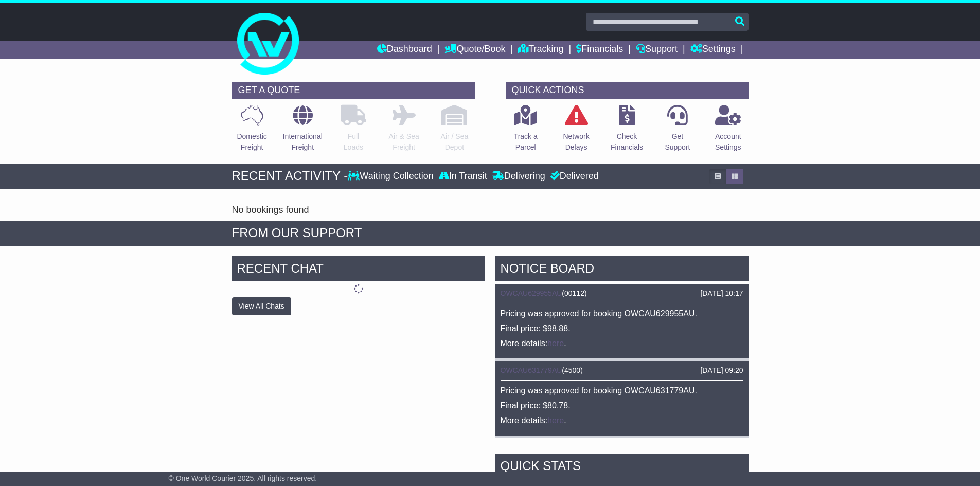 The image size is (980, 486). Describe the element at coordinates (599, 50) in the screenshot. I see `a: Financials` at that location.